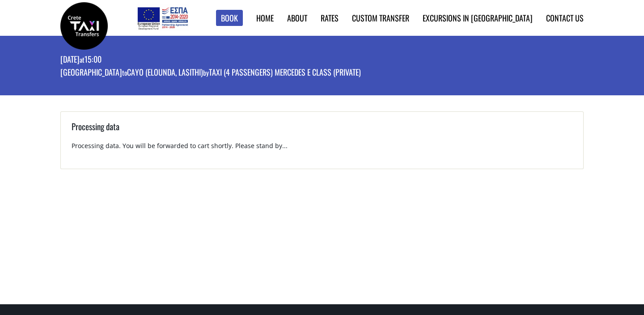 Image resolution: width=644 pixels, height=315 pixels. I want to click on a: Contact us, so click(565, 18).